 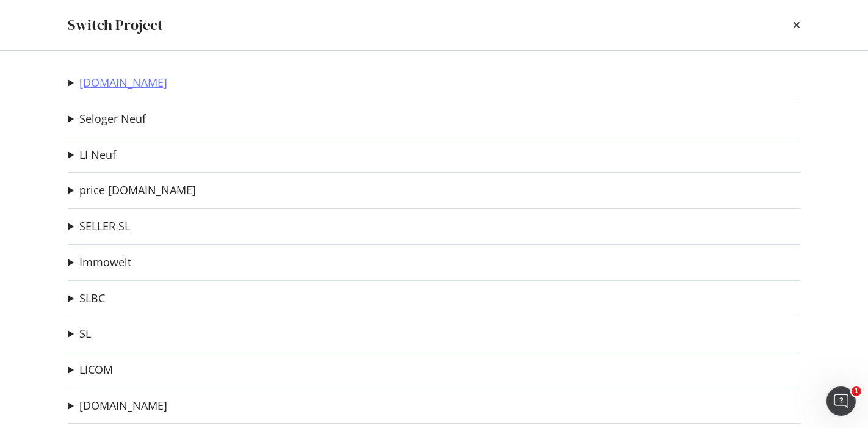 What do you see at coordinates (856, 391) in the screenshot?
I see `span: 1` at bounding box center [856, 391].